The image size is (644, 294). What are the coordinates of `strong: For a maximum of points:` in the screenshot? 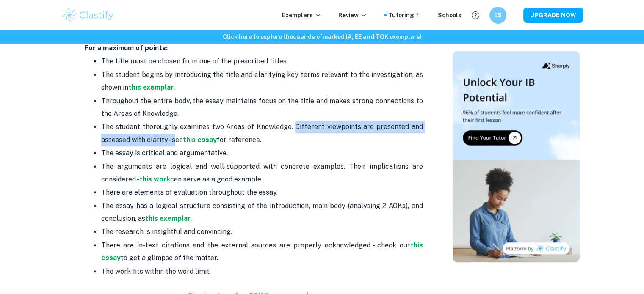 It's located at (126, 48).